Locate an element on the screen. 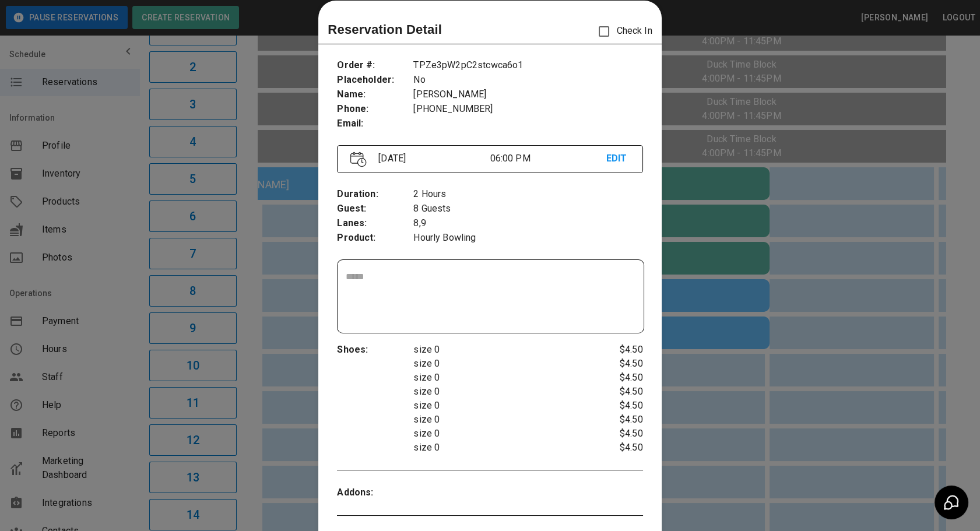 The height and width of the screenshot is (531, 980). p: 2 Hours is located at coordinates (528, 194).